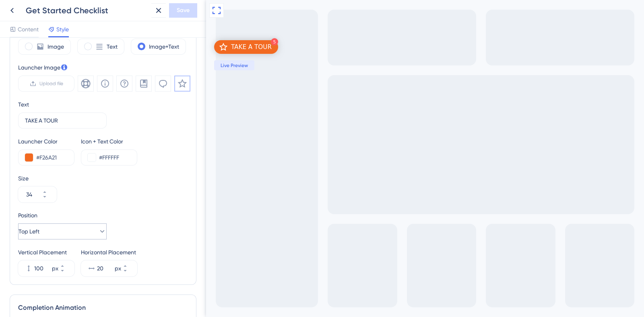 This screenshot has width=644, height=317. Describe the element at coordinates (29, 231) in the screenshot. I see `span: Top Left` at that location.